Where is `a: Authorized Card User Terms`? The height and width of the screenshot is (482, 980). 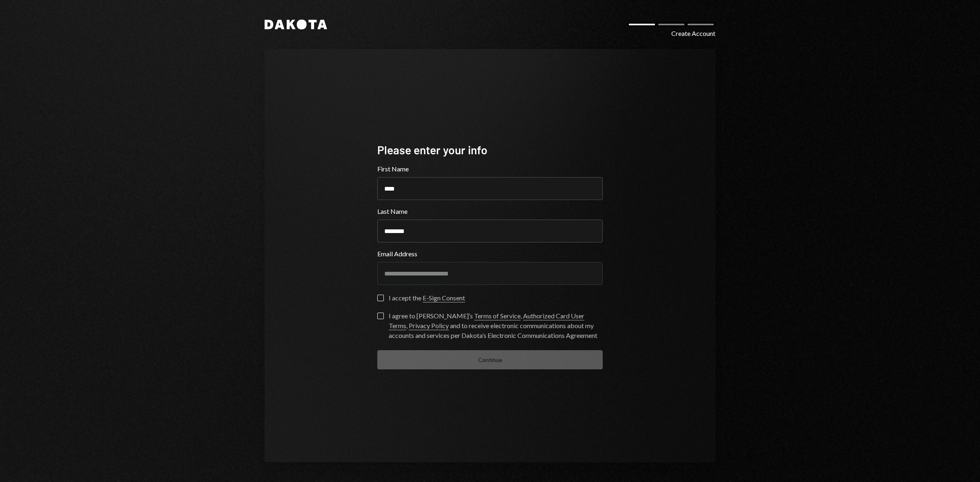
a: Authorized Card User Terms is located at coordinates (486, 321).